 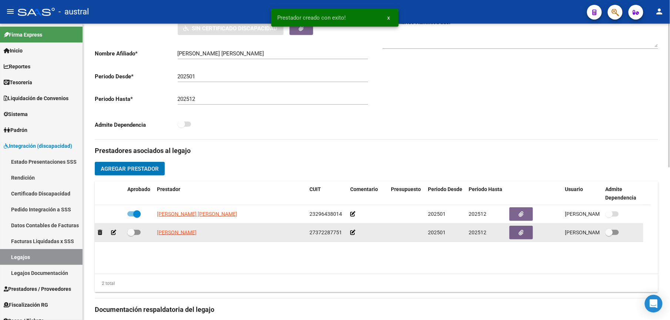 I want to click on span: Aprobado, so click(x=139, y=189).